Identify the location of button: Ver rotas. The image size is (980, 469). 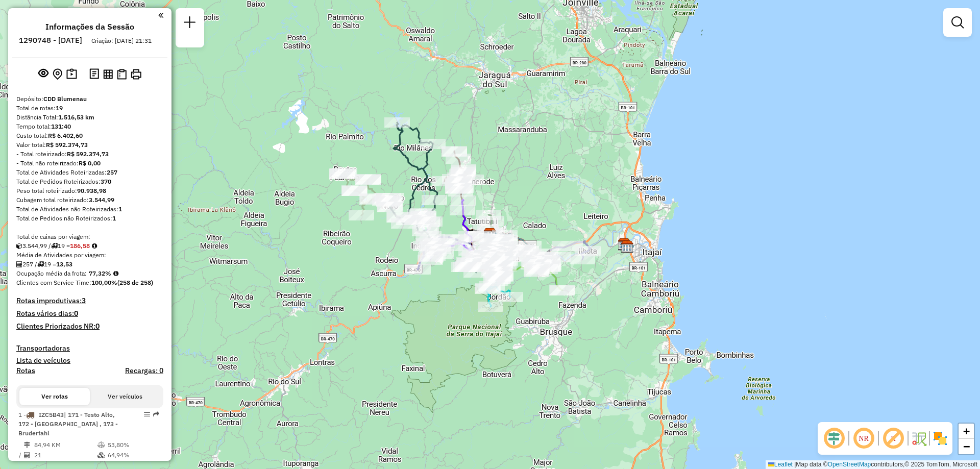
(55, 396).